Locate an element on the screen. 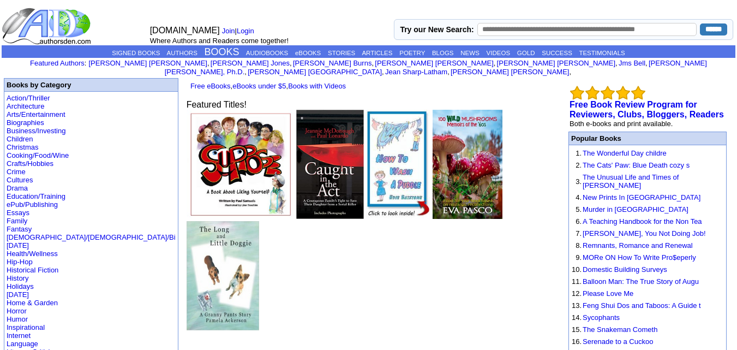 This screenshot has height=350, width=737. a: Biographies is located at coordinates (25, 122).